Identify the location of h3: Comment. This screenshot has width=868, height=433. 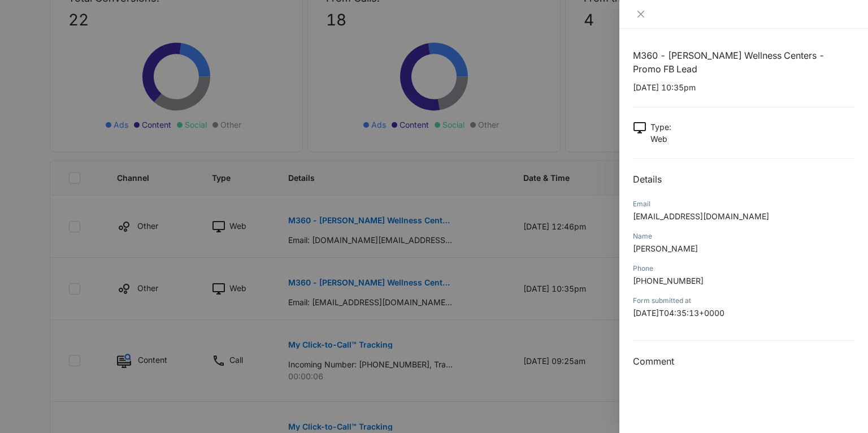
(744, 361).